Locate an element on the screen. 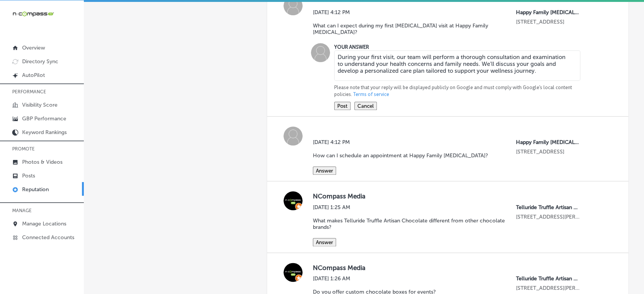 The image size is (644, 294). p: Please note that your reply will be displayed publicly on Google and must comply with Google's lo... is located at coordinates (457, 91).